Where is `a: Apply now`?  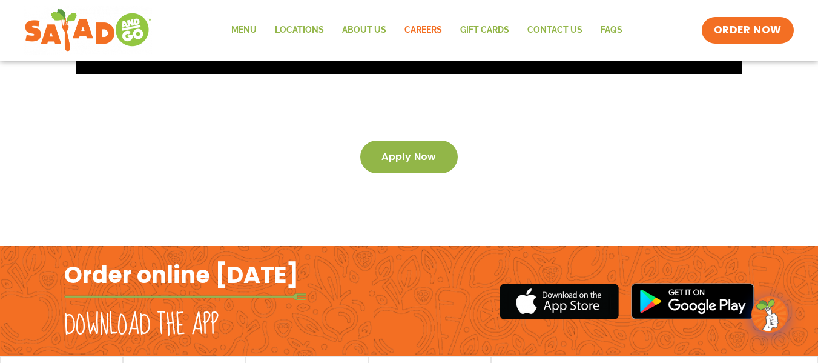 a: Apply now is located at coordinates (409, 157).